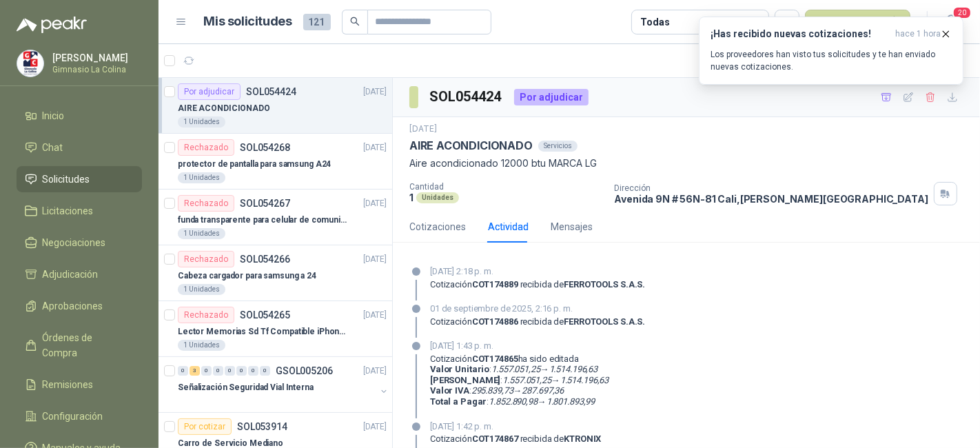  Describe the element at coordinates (79, 345) in the screenshot. I see `a: Órdenes de Compra` at that location.